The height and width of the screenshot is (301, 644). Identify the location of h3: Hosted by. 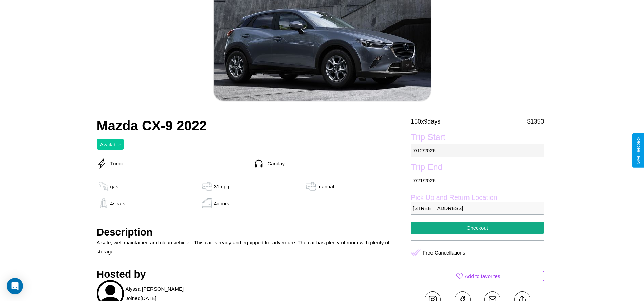
(252, 274).